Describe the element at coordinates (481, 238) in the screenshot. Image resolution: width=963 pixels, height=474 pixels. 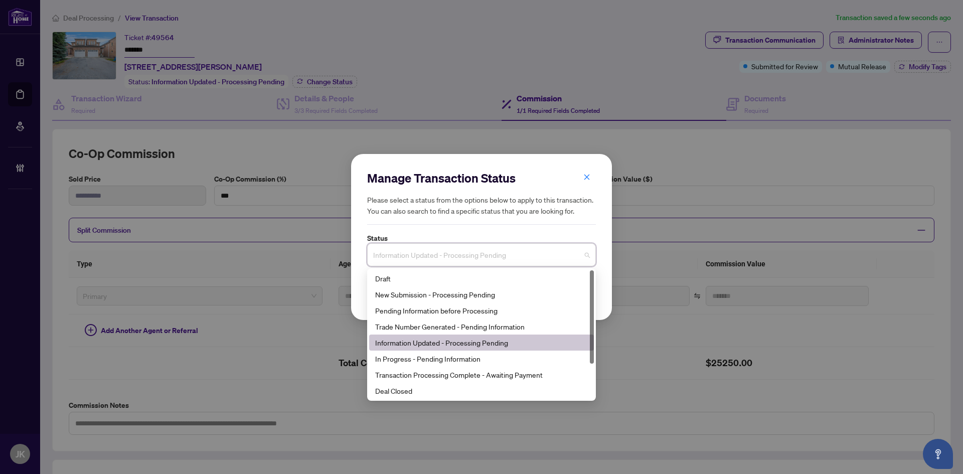
I see `label: Status` at that location.